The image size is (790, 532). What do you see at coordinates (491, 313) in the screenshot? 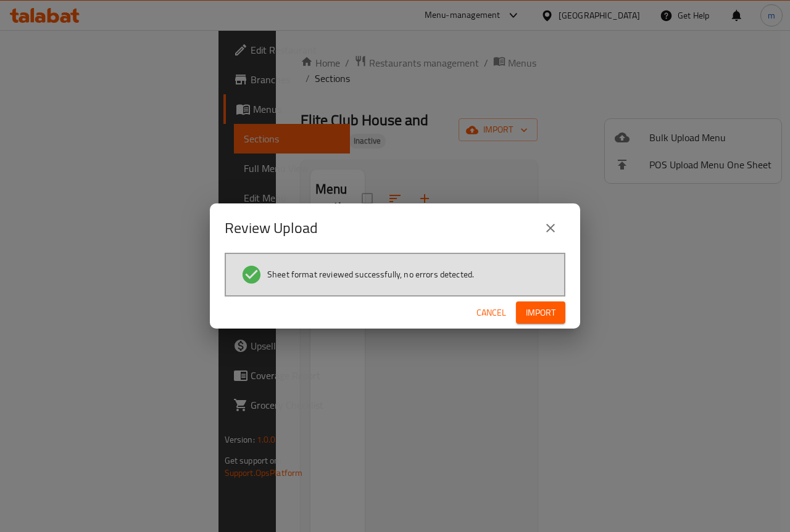
I see `span: Cancel` at bounding box center [491, 313].